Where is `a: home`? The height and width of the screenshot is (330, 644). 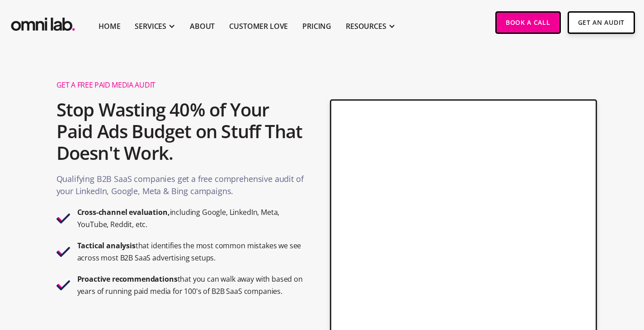
a: home is located at coordinates (43, 22).